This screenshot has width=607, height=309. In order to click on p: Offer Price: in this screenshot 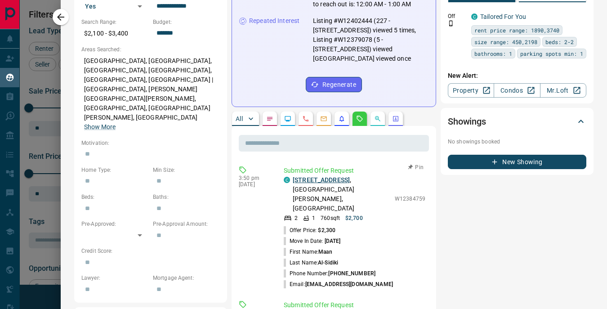, I will do `click(309, 230)`.